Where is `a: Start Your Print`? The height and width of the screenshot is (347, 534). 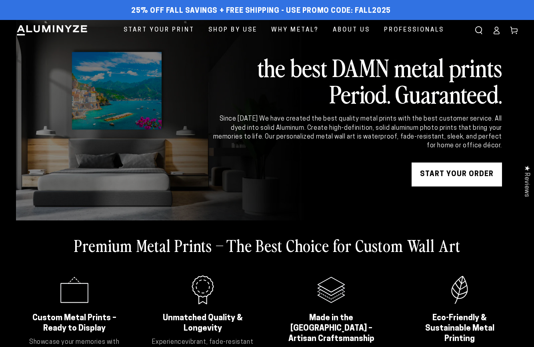
a: Start Your Print is located at coordinates (159, 30).